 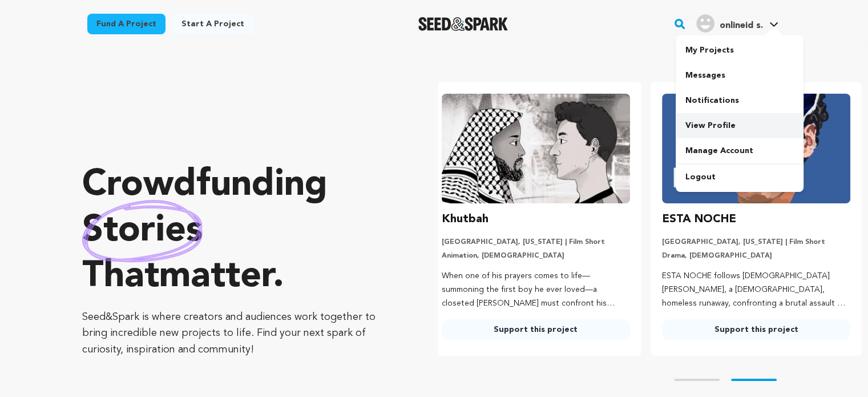 I want to click on h3: Khutbah, so click(x=465, y=219).